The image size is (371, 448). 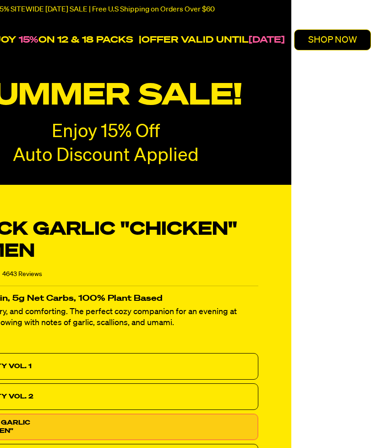 I want to click on span: Auto Discount Applied, so click(x=106, y=156).